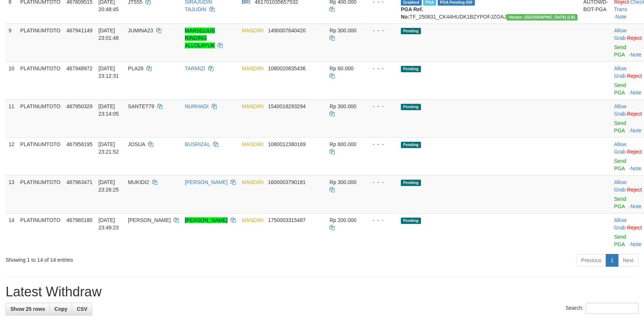 The width and height of the screenshot is (644, 322). I want to click on span: 467958195, so click(80, 144).